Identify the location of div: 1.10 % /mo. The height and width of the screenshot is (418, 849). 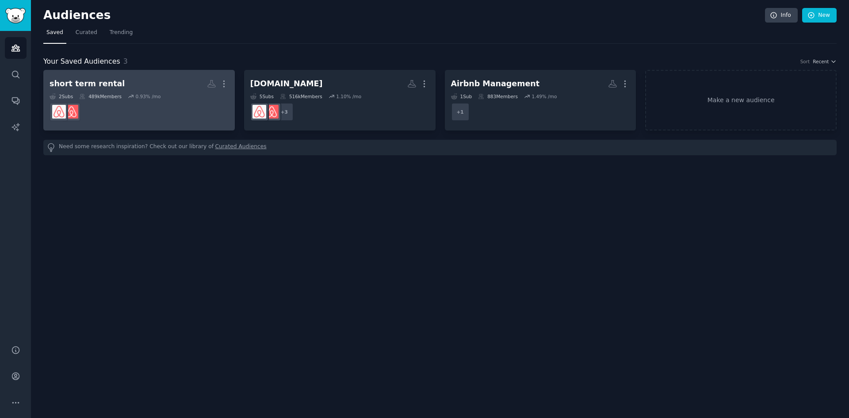
(348, 96).